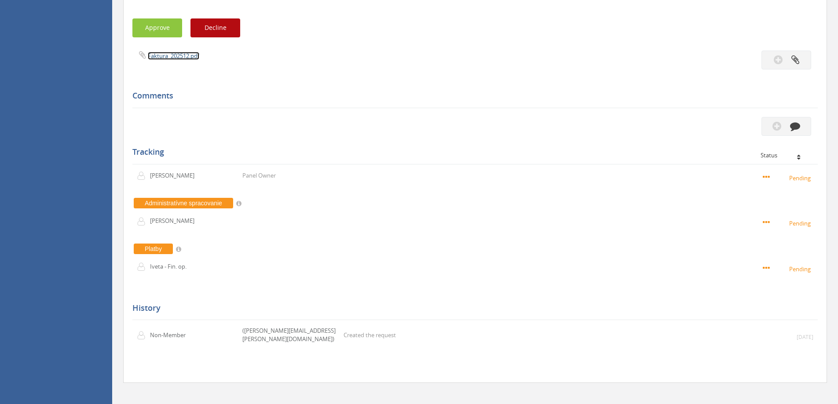 The image size is (838, 404). Describe the element at coordinates (157, 28) in the screenshot. I see `button: Approve` at that location.